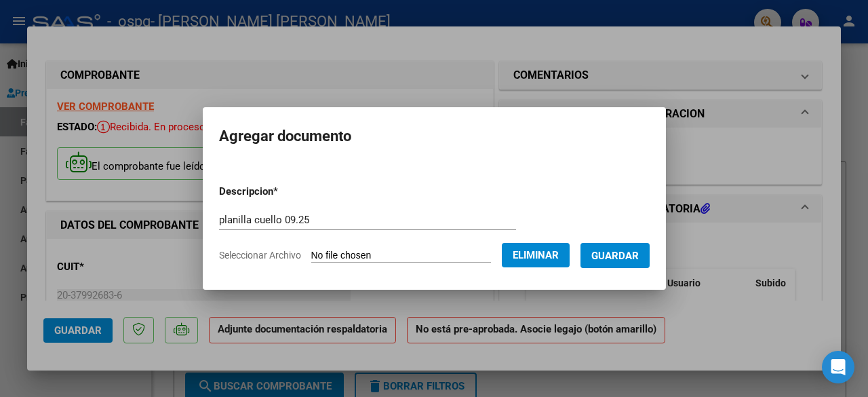 Image resolution: width=868 pixels, height=397 pixels. I want to click on button: Eliminar, so click(536, 255).